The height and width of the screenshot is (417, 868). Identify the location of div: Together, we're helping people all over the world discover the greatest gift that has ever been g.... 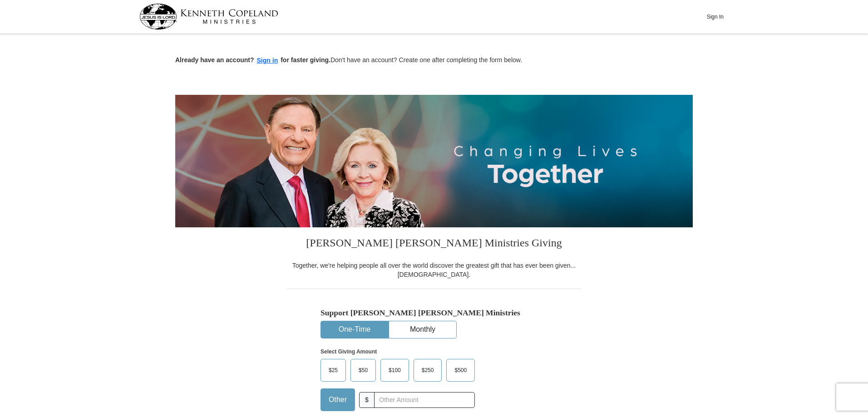
(434, 270).